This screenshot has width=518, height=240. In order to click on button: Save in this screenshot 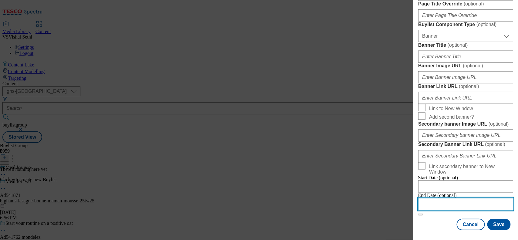, I will do `click(499, 225)`.